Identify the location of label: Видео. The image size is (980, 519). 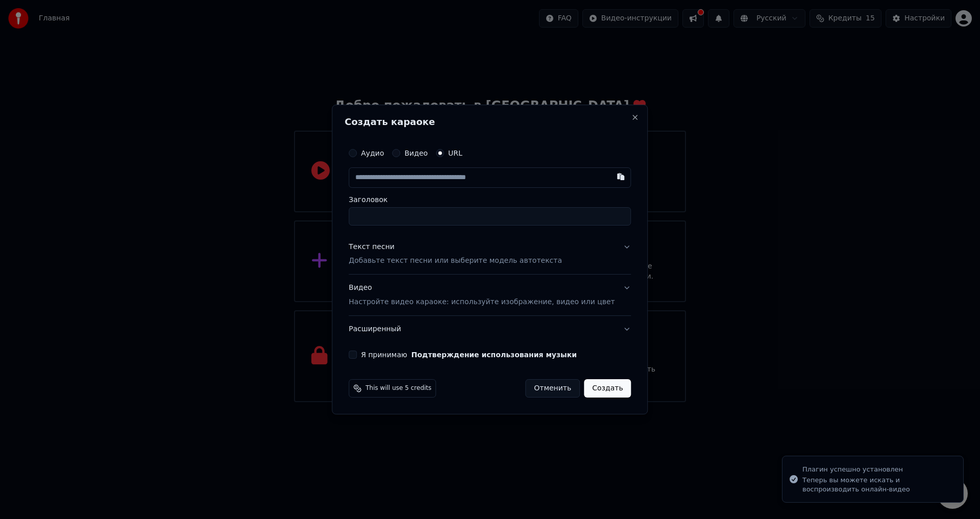
(416, 153).